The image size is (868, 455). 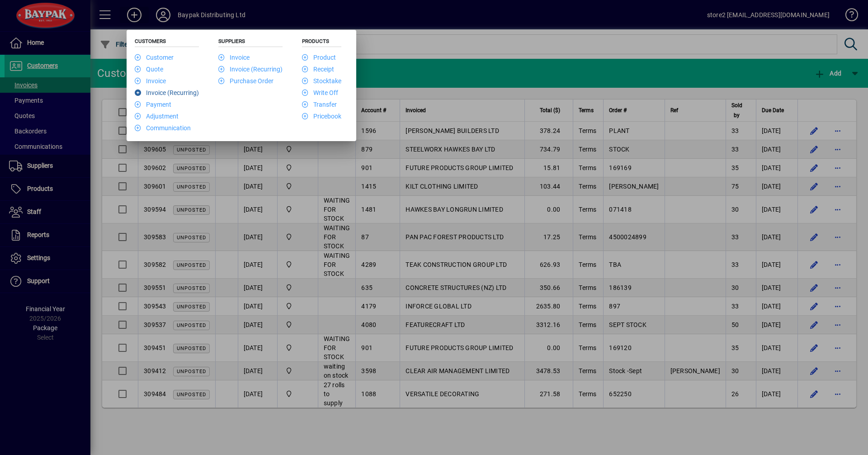 What do you see at coordinates (322, 81) in the screenshot?
I see `a: Stocktake` at bounding box center [322, 81].